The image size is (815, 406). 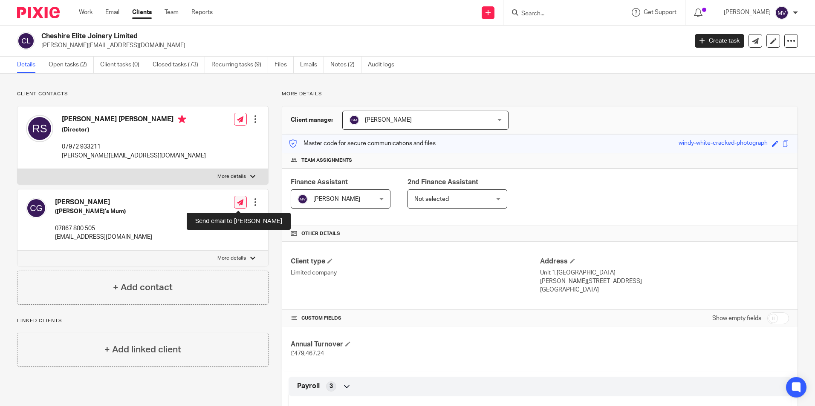 I want to click on a: Closed tasks (73), so click(x=179, y=65).